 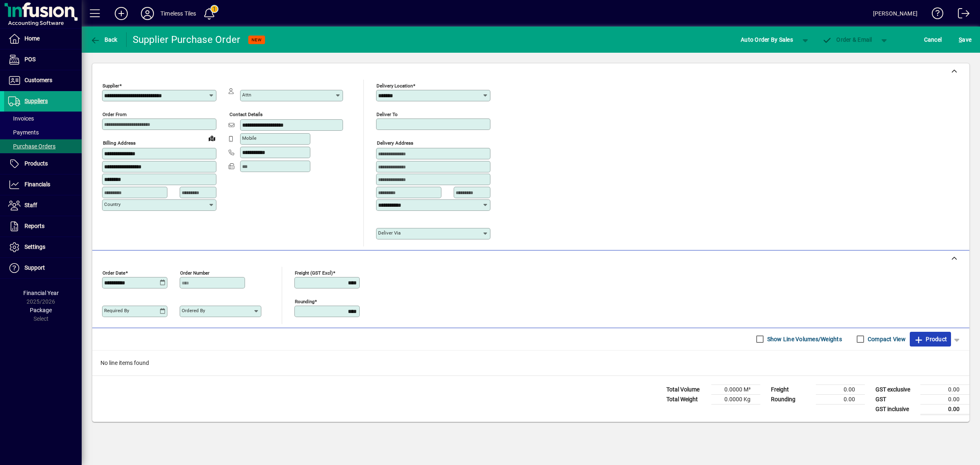 What do you see at coordinates (43, 39) in the screenshot?
I see `a: Home` at bounding box center [43, 39].